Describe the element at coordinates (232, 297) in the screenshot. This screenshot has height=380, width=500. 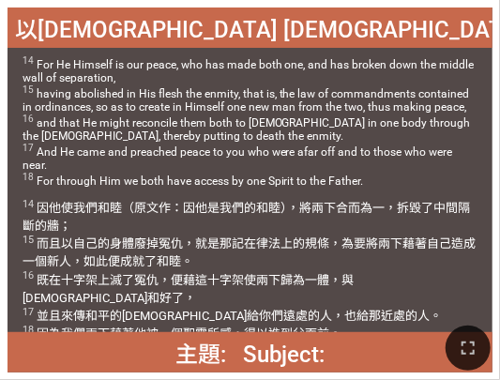
I see `wg2936: 一個` at that location.